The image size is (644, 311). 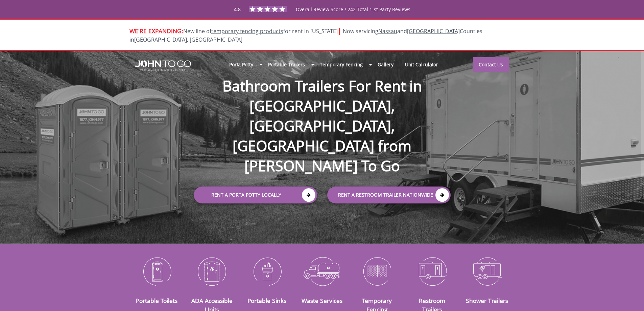 What do you see at coordinates (255, 195) in the screenshot?
I see `a: Rent a Porta Potty Locally` at bounding box center [255, 195].